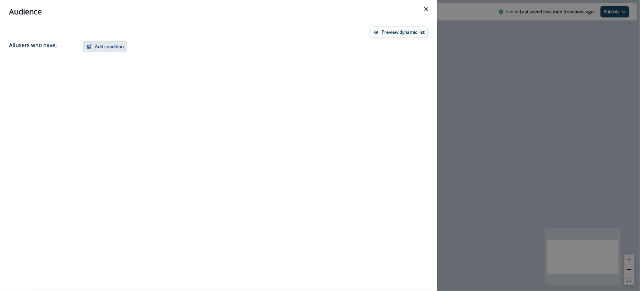  What do you see at coordinates (33, 45) in the screenshot?
I see `p: All user s who have,` at bounding box center [33, 45].